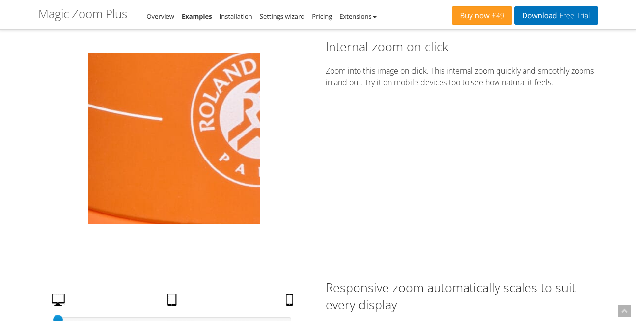  Describe the element at coordinates (236, 16) in the screenshot. I see `a: Installation` at that location.